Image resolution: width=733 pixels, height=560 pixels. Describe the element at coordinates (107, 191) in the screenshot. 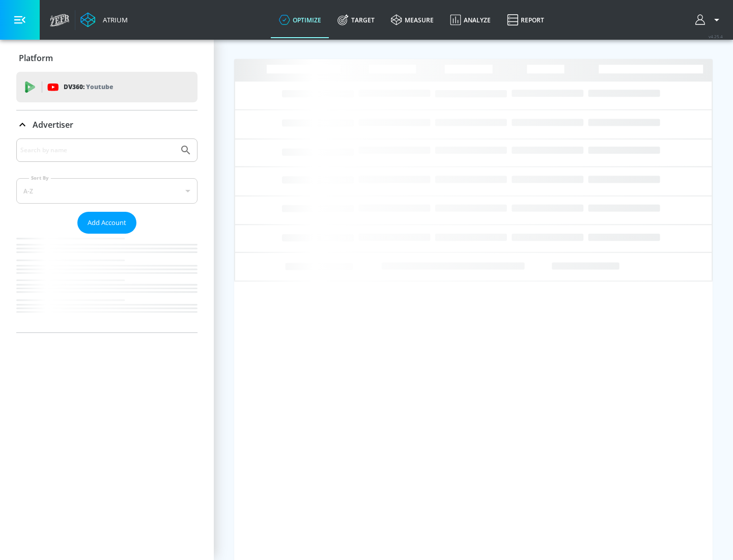

I see `div: A-Z` at that location.